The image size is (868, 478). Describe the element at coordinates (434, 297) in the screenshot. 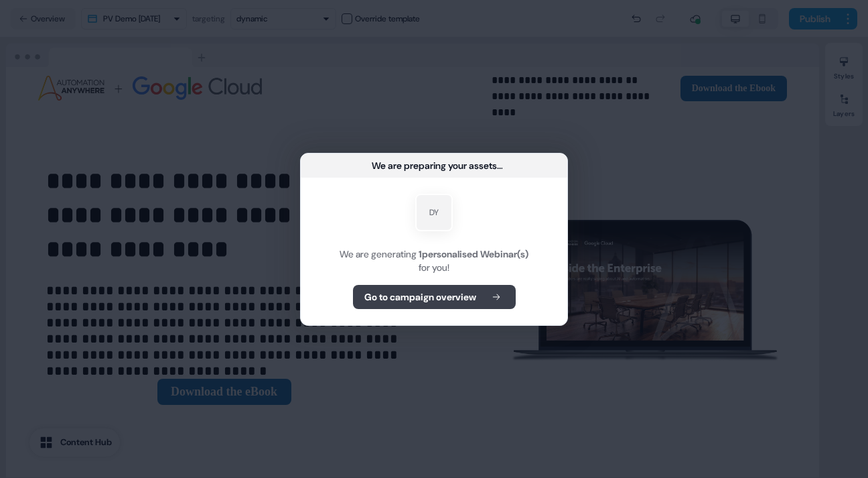

I see `button: Go to campaign overview` at that location.